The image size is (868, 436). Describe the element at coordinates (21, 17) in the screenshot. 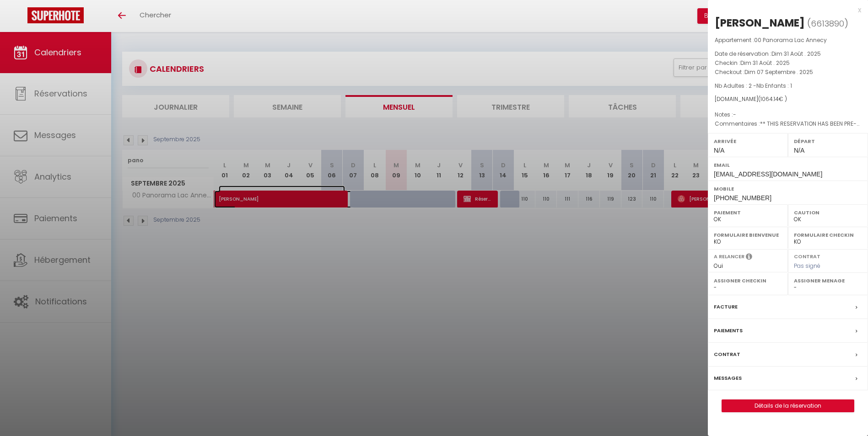

I see `button: Ouvrir le widget de chat LiveChat` at that location.